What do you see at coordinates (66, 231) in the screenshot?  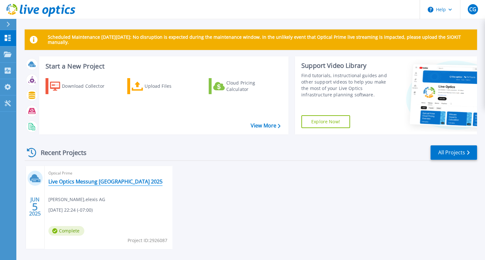 I see `span: Complete` at bounding box center [66, 231].